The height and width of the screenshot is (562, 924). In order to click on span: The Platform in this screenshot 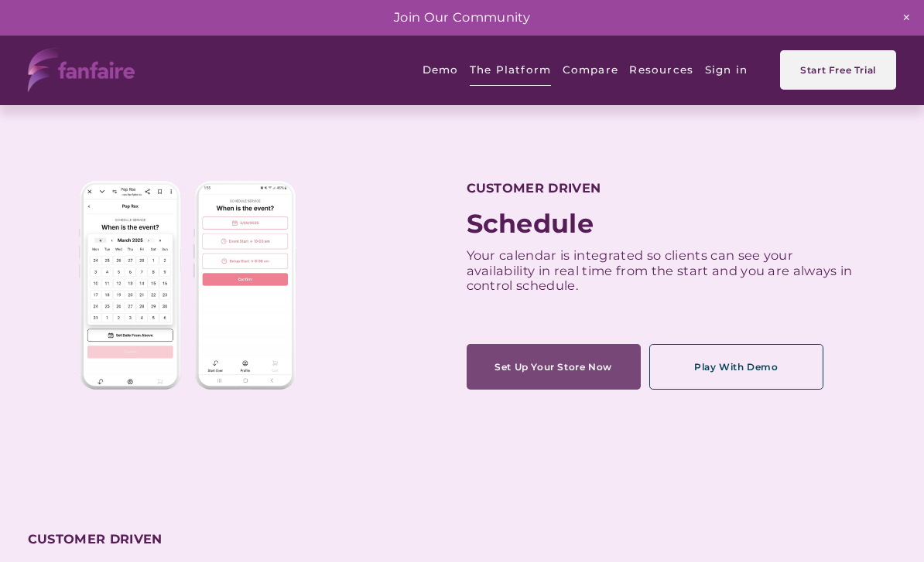, I will do `click(511, 69)`.